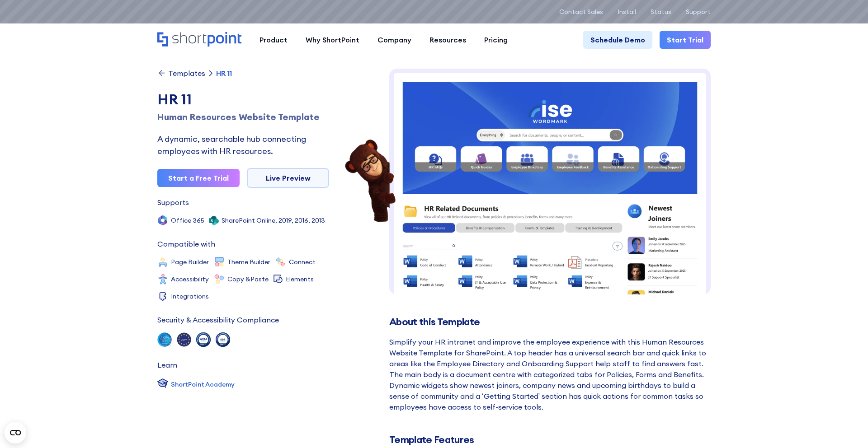  I want to click on a: Company, so click(394, 39).